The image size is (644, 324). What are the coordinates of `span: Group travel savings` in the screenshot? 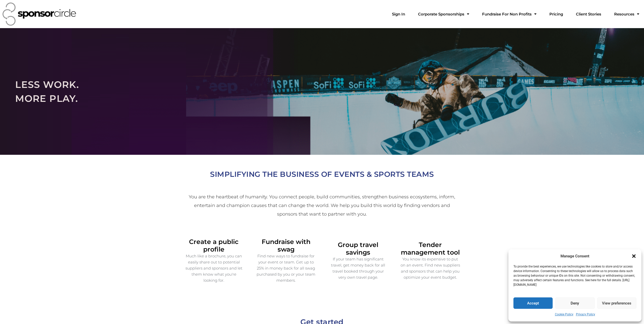 It's located at (358, 249).